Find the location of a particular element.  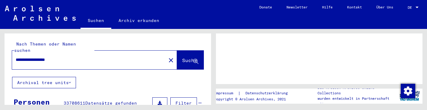

p: Copyright © Arolsen Archives, 2021 is located at coordinates (254, 99).